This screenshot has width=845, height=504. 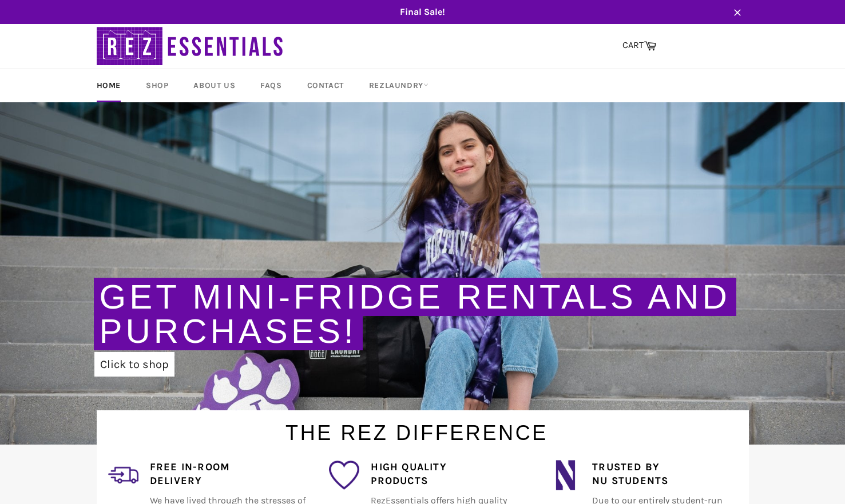 What do you see at coordinates (670, 475) in the screenshot?
I see `h4: Trusted by NU Students` at bounding box center [670, 475].